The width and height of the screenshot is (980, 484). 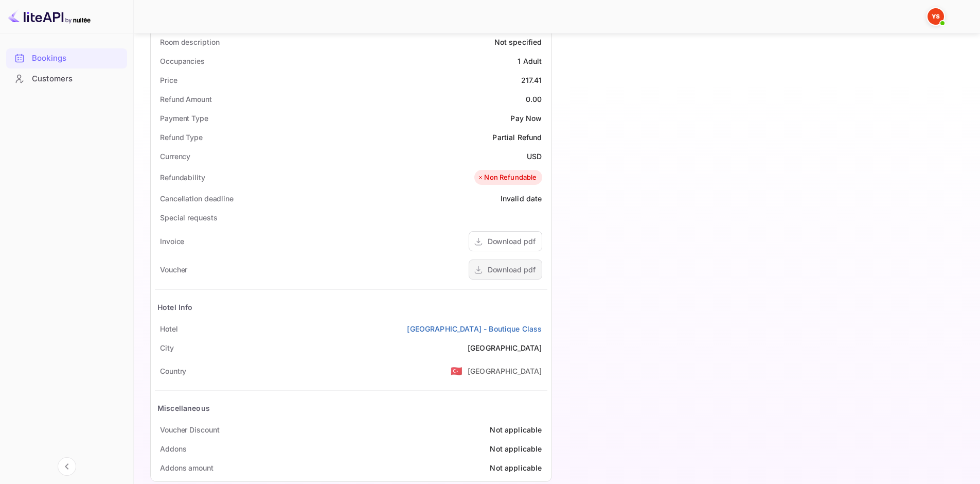 I want to click on img: LiteAPI logo, so click(x=49, y=16).